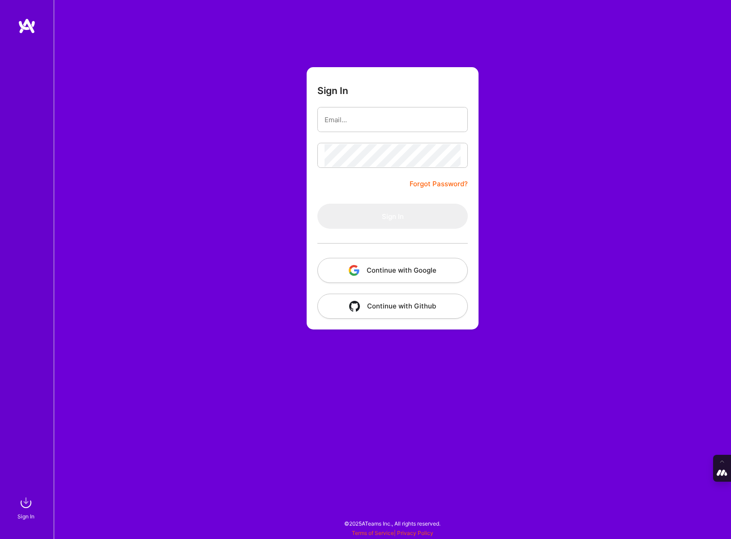  What do you see at coordinates (392, 523) in the screenshot?
I see `div: © 2025 ATeams Inc., All rights reserved.` at bounding box center [392, 523].